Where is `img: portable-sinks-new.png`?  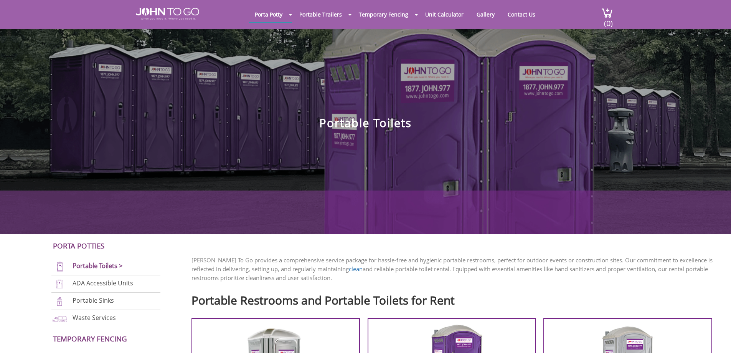
img: portable-sinks-new.png is located at coordinates (59, 301).